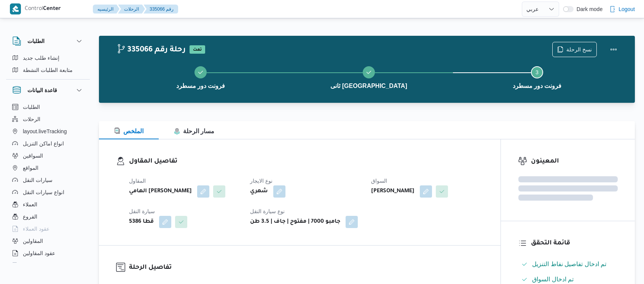  What do you see at coordinates (138, 181) in the screenshot?
I see `span: المقاول` at bounding box center [138, 181].